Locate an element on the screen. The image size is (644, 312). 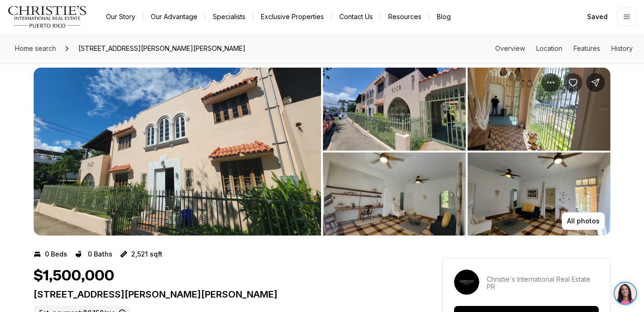
p: 0 Beds is located at coordinates (56, 255).